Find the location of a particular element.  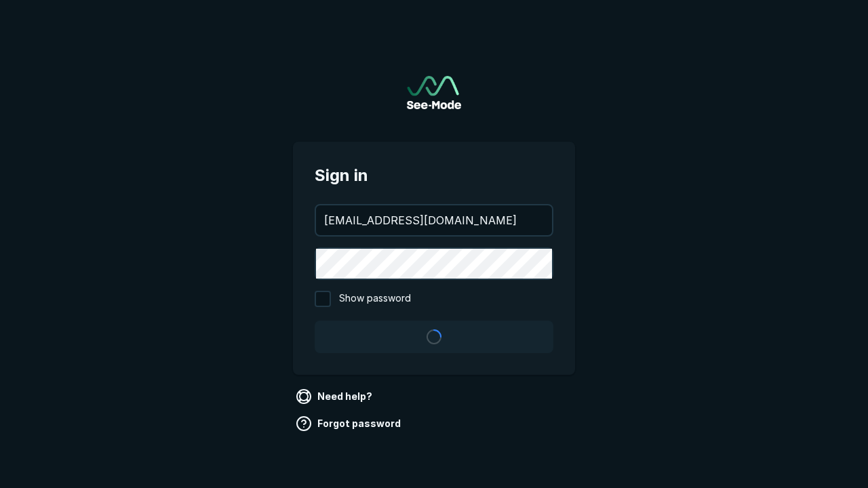

span: Sign in is located at coordinates (434, 176).